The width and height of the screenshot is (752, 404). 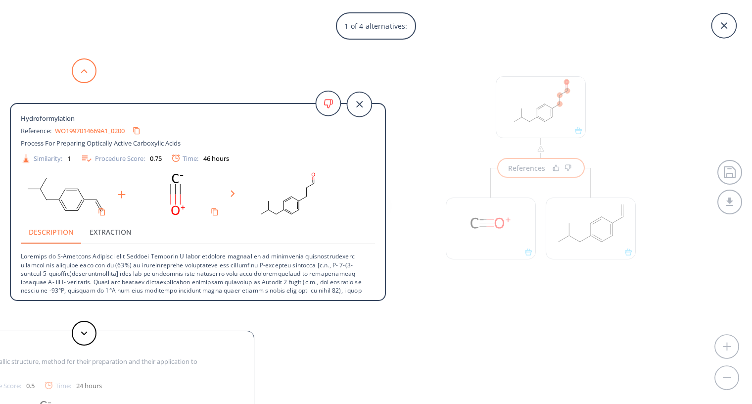 I want to click on span: Reference:, so click(x=38, y=131).